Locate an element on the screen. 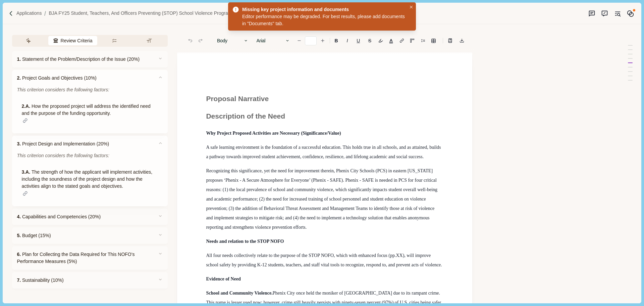  button: 1. Statement of the Problem/Description of the Issue (20%) is located at coordinates (90, 59).